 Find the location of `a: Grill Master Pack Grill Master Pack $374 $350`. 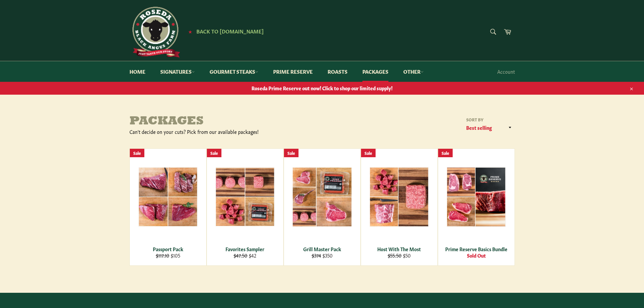

a: Grill Master Pack Grill Master Pack $374 $350 is located at coordinates (322, 207).